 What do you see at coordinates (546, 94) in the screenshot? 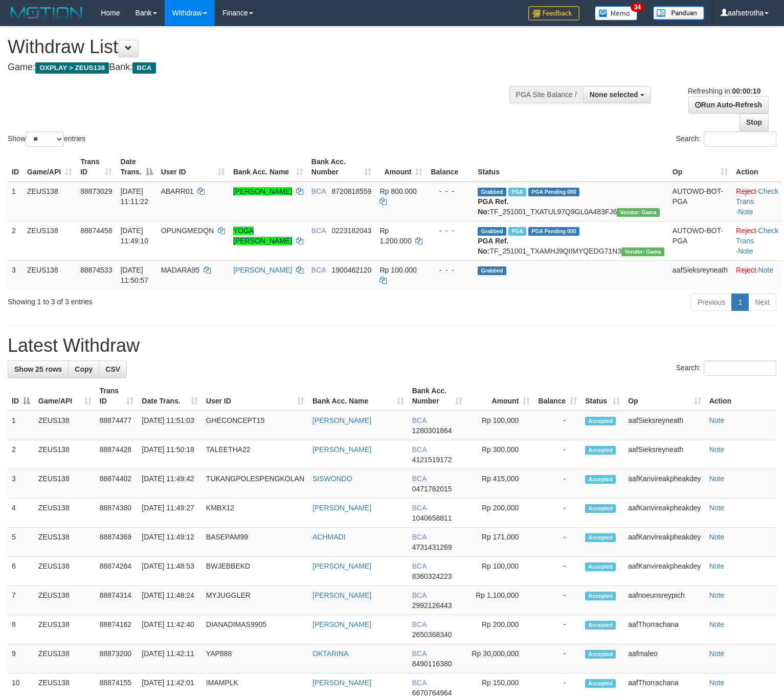
I see `div: PGA Site Balance /` at bounding box center [546, 94].